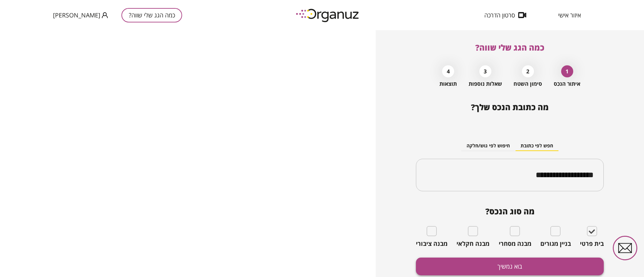 This screenshot has width=644, height=277. What do you see at coordinates (448, 84) in the screenshot?
I see `span: תוצאות` at bounding box center [448, 84].